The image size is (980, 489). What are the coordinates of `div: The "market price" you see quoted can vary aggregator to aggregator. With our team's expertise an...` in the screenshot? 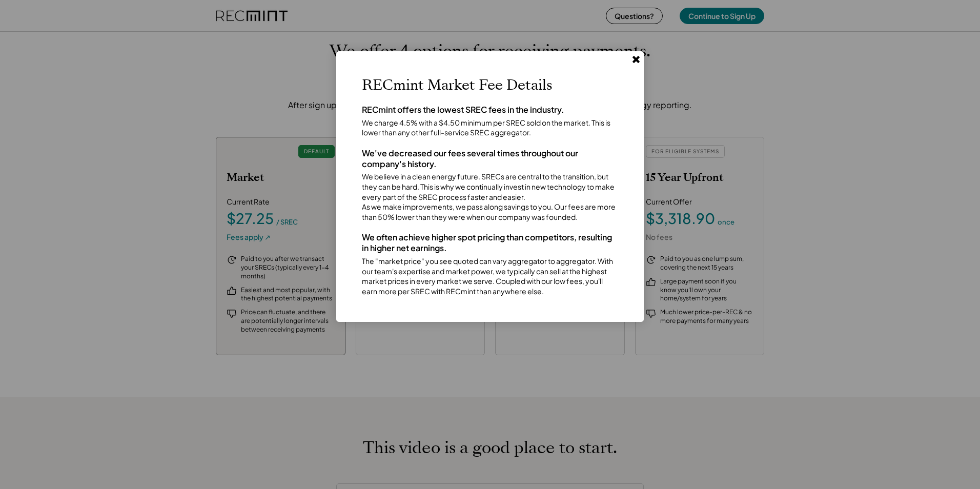 It's located at (490, 276).